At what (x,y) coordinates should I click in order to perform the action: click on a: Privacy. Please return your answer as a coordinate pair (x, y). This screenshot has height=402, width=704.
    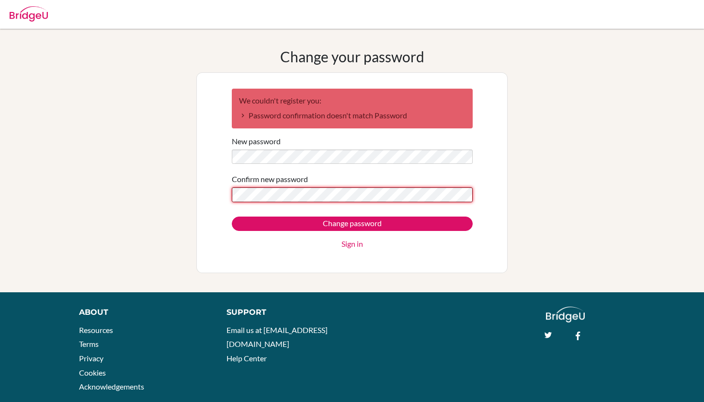
    Looking at the image, I should click on (91, 358).